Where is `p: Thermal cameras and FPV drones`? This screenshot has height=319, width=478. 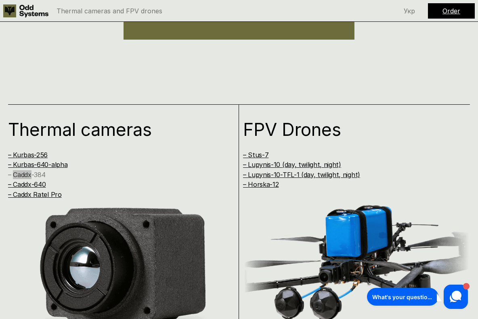 p: Thermal cameras and FPV drones is located at coordinates (109, 11).